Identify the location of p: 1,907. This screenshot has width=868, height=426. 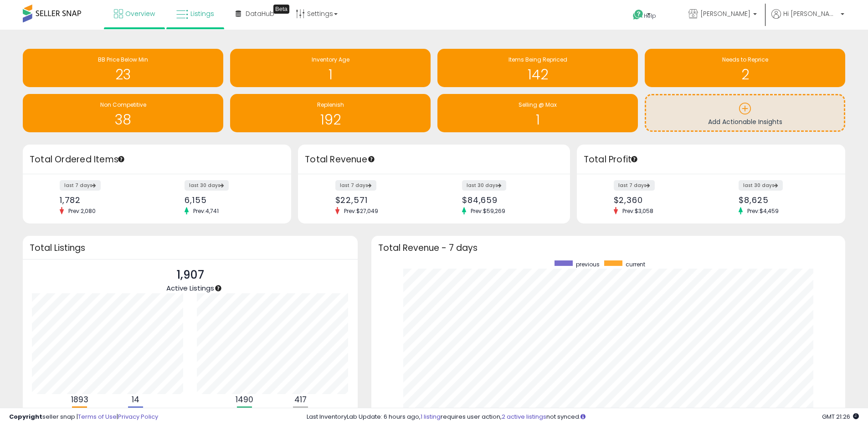
(190, 275).